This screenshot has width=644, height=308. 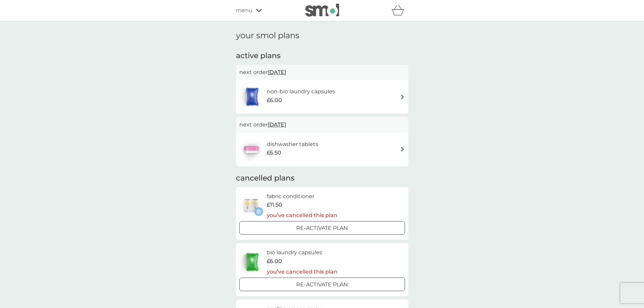 What do you see at coordinates (274, 153) in the screenshot?
I see `span: £6.50` at bounding box center [274, 153].